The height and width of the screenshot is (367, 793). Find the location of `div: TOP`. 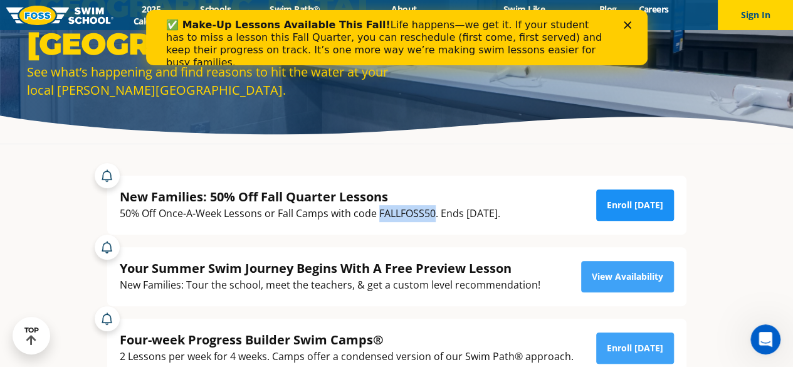

div: TOP is located at coordinates (31, 336).